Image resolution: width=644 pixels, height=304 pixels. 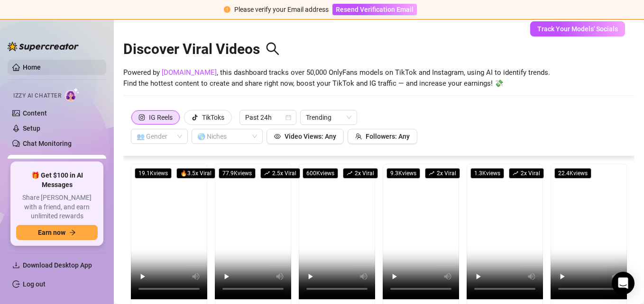 I want to click on a: Setup, so click(x=31, y=128).